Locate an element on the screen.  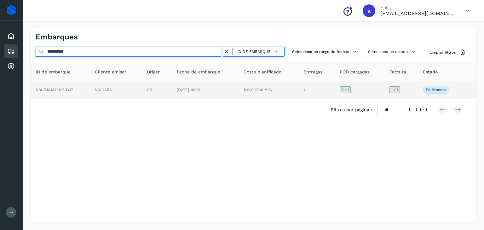
span: Costo planificado is located at coordinates (263, 72).